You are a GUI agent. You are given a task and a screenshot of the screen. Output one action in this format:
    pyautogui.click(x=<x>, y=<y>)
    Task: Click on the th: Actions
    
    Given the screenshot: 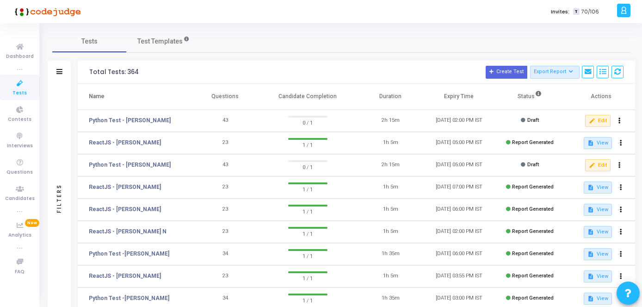 What is the action you would take?
    pyautogui.click(x=601, y=97)
    